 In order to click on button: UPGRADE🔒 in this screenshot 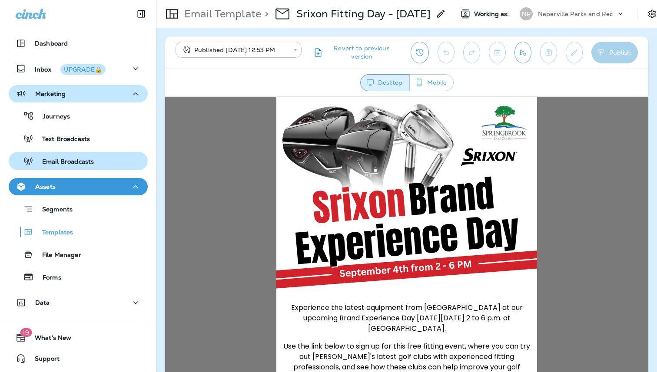, I will do `click(83, 70)`.